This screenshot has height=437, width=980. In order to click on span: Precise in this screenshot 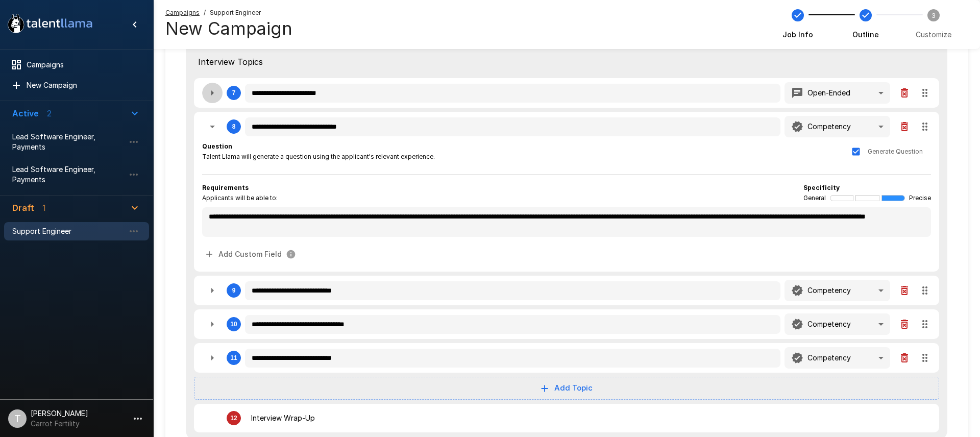, I will do `click(920, 198)`.